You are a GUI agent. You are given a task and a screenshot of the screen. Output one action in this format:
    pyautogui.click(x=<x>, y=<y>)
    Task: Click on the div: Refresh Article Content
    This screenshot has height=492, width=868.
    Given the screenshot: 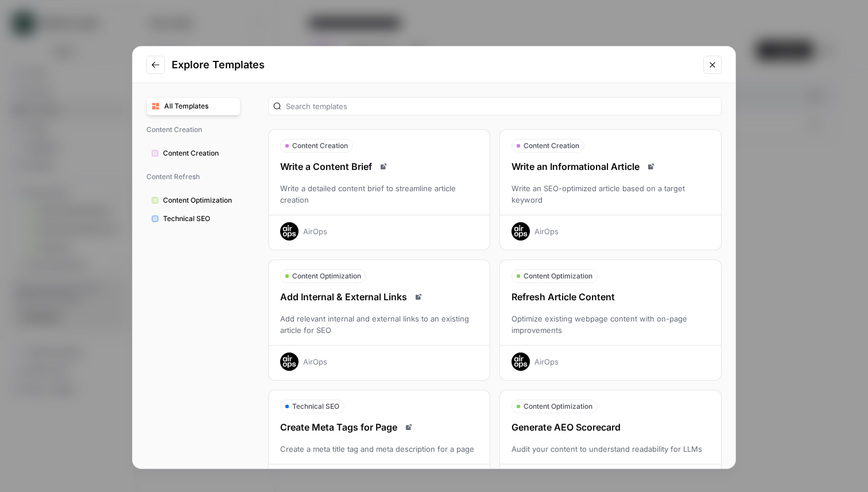 What is the action you would take?
    pyautogui.click(x=610, y=297)
    